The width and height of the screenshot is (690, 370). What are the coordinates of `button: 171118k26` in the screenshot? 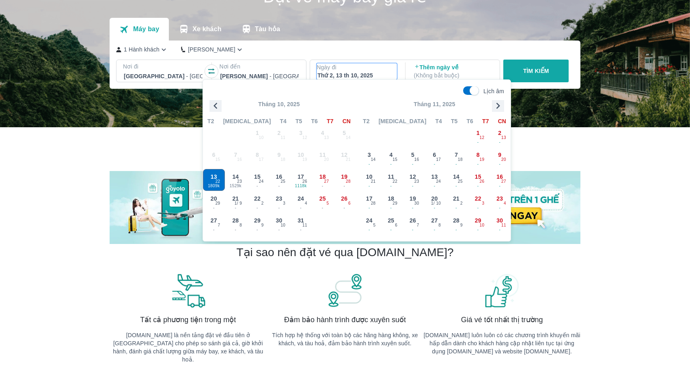 It's located at (301, 180).